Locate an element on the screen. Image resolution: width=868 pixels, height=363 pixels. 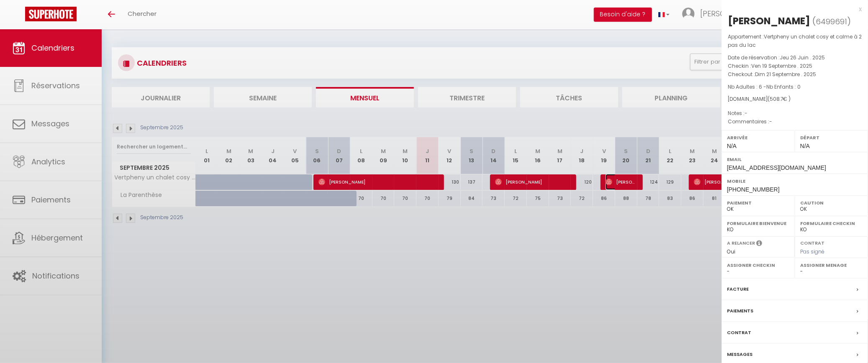
span: 6499691 is located at coordinates (831, 22).